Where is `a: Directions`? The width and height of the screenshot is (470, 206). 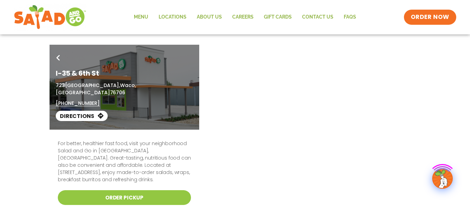
a: Directions is located at coordinates (82, 116).